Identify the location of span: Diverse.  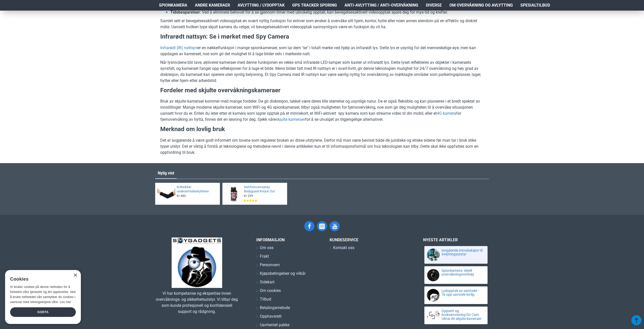
(433, 5).